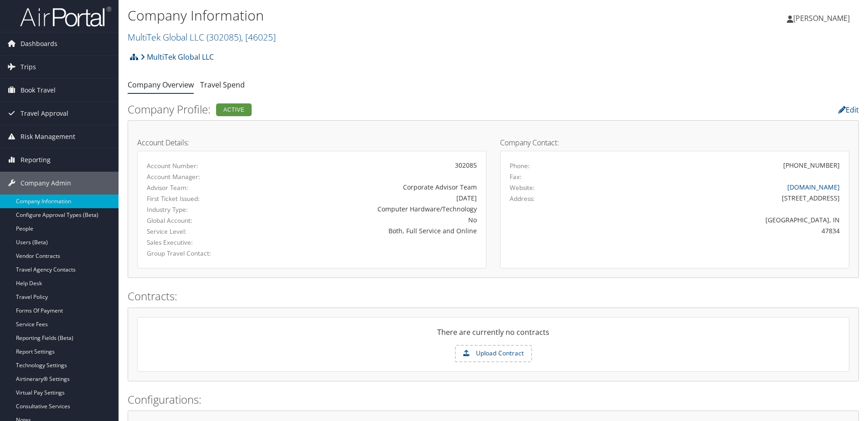 The width and height of the screenshot is (868, 421). What do you see at coordinates (259, 37) in the screenshot?
I see `span: , [ 46025 ]` at bounding box center [259, 37].